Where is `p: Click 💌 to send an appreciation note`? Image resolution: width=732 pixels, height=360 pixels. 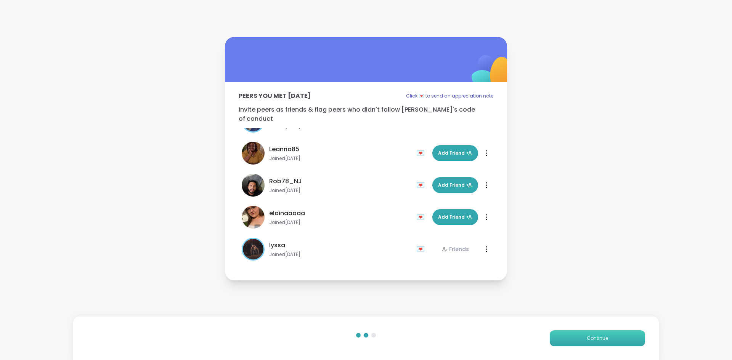
p: Click 💌 to send an appreciation note is located at coordinates (449, 96).